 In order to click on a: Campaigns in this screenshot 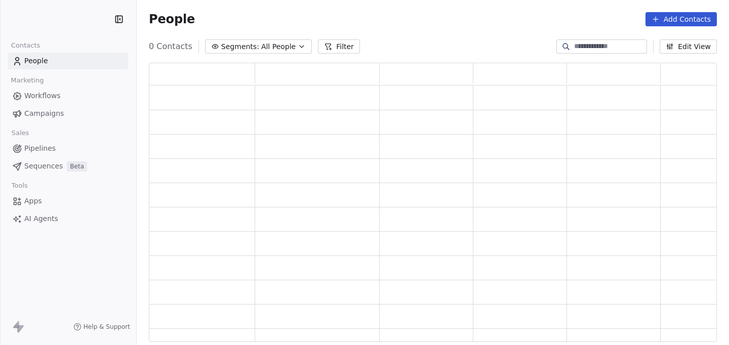, I will do `click(68, 113)`.